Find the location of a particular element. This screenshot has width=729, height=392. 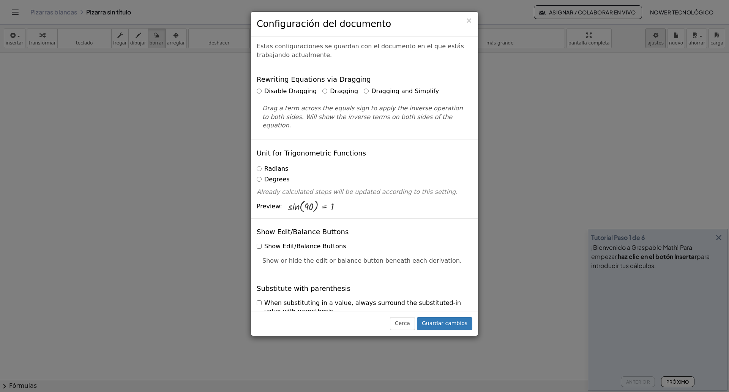

input: Show Edit/Balance Buttons is located at coordinates (259, 246).